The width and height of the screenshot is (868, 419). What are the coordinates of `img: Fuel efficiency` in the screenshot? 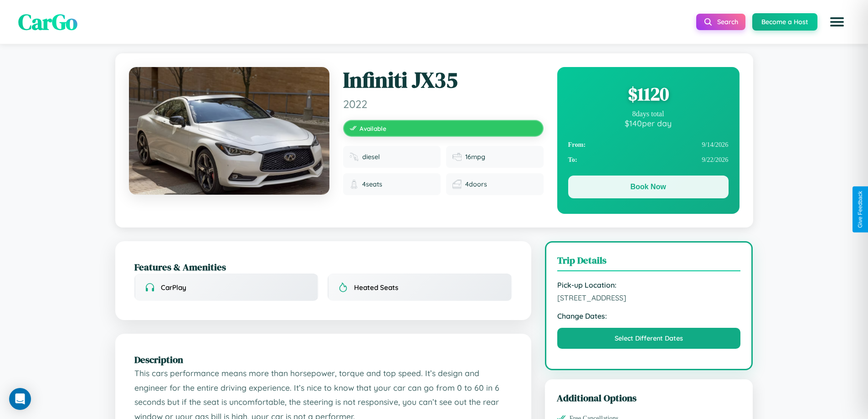 It's located at (457, 156).